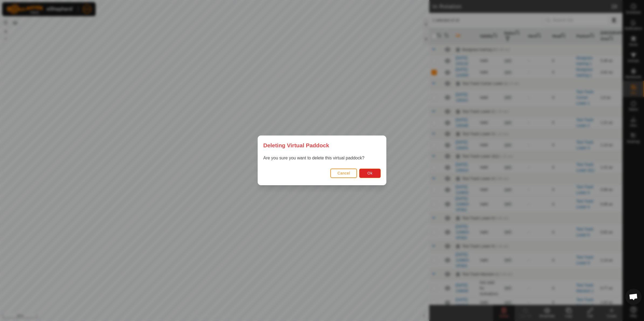  I want to click on div: Open chat, so click(634, 296).